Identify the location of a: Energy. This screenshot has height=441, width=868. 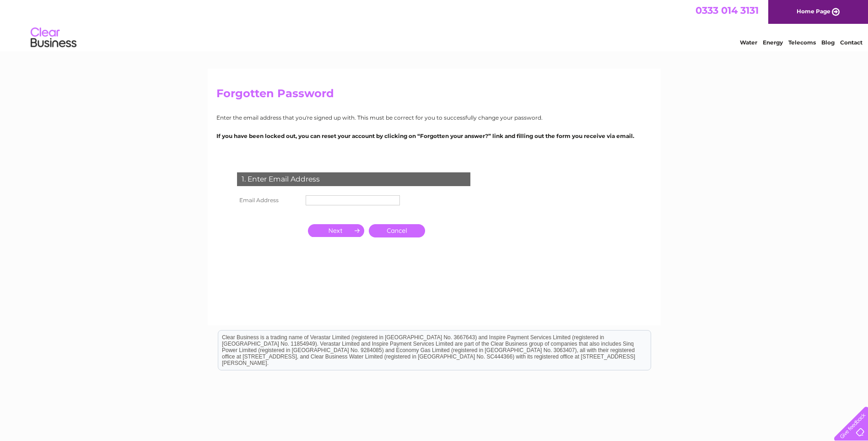
(773, 42).